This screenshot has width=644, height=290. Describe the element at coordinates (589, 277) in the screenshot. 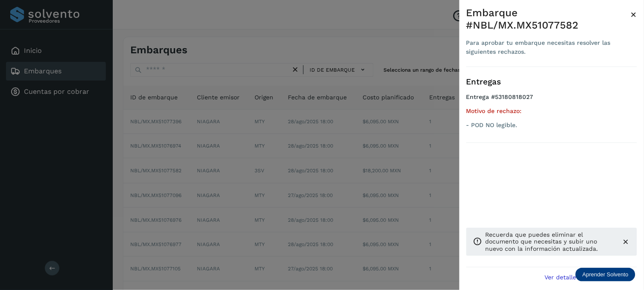

I see `button: Ver detalle de embarque` at that location.